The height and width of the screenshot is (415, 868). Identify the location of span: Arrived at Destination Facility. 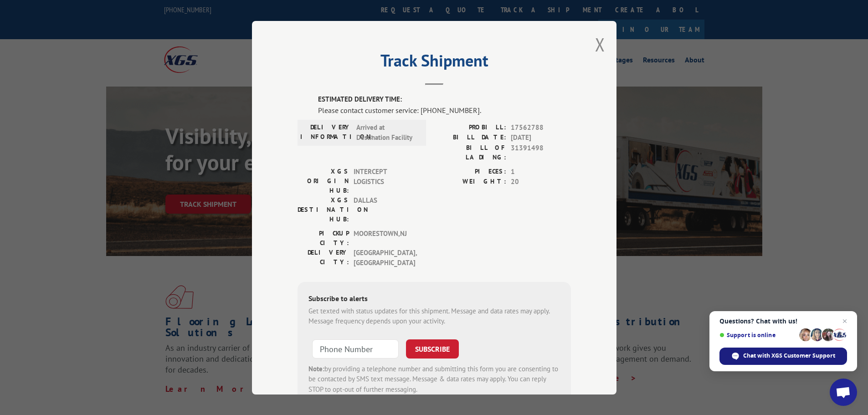
(386, 132).